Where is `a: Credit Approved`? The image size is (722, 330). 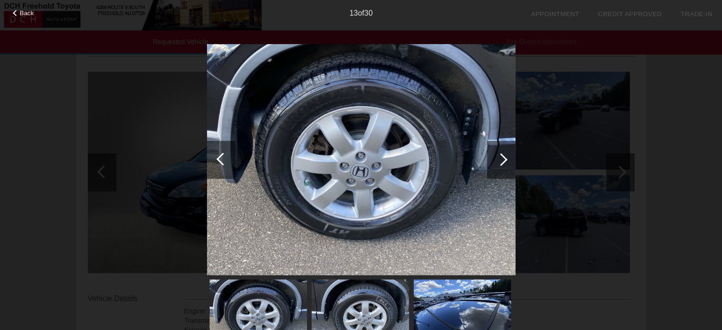
a: Credit Approved is located at coordinates (630, 14).